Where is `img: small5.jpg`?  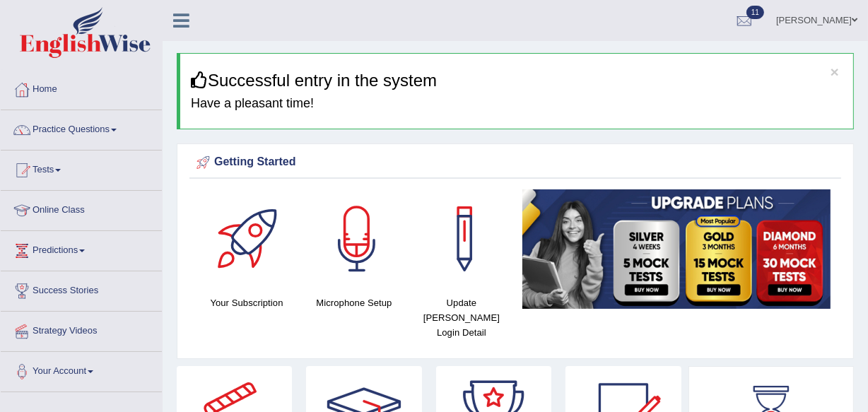
img: small5.jpg is located at coordinates (677, 249).